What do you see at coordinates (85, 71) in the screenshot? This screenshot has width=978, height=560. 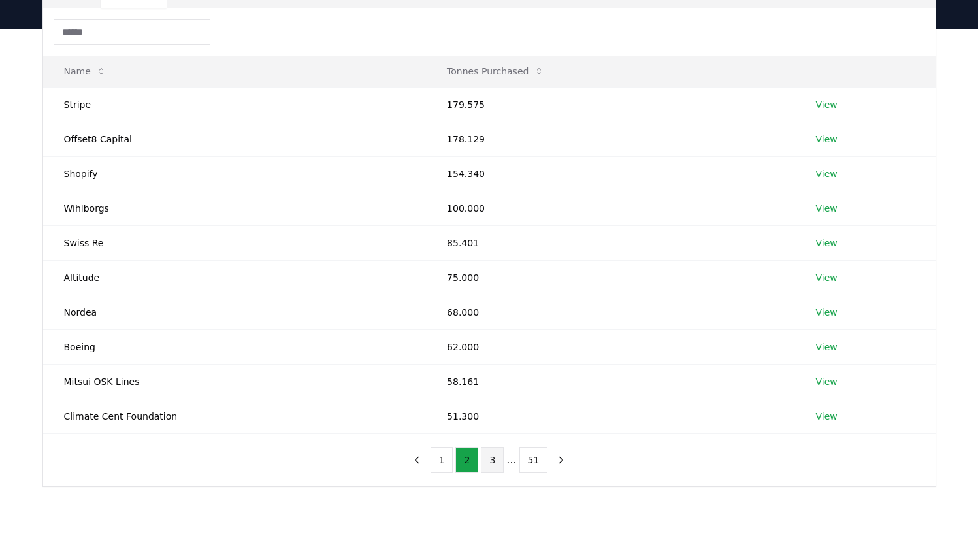 I see `button: Name` at bounding box center [85, 71].